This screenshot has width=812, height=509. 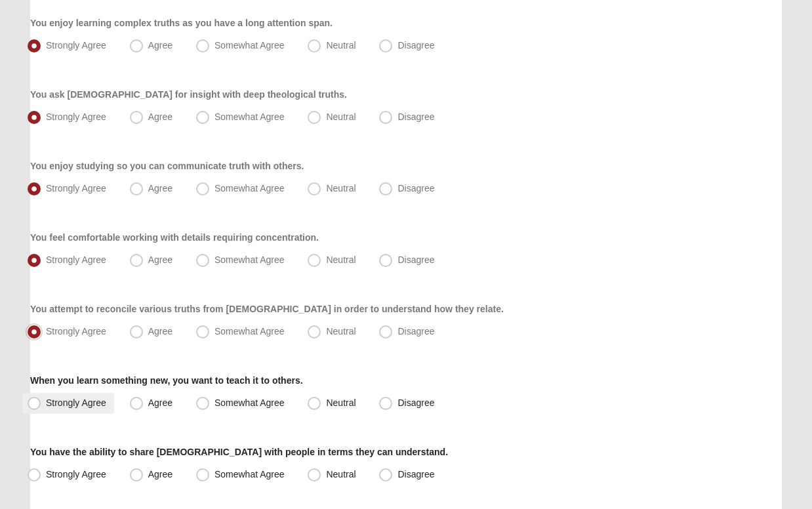 I want to click on label: When you learn something new, you want to teach it to others., so click(x=167, y=380).